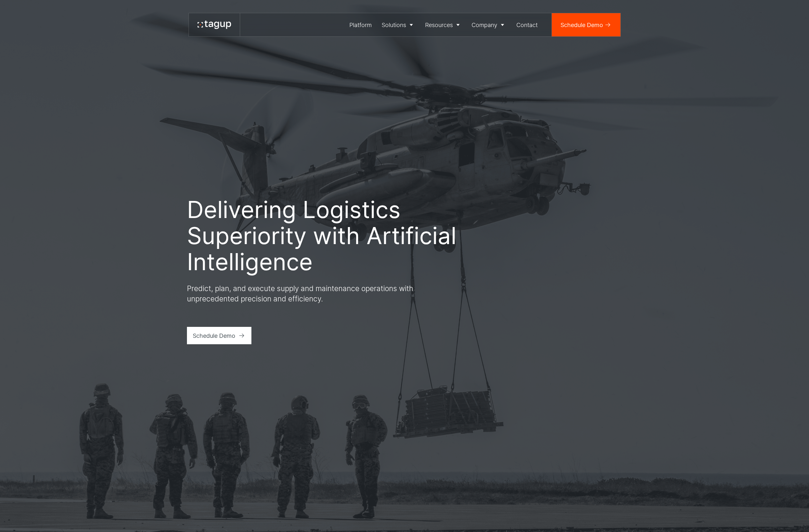  I want to click on h1: Delivering Logistics Superiority with Artificial Intelligence, so click(323, 236).